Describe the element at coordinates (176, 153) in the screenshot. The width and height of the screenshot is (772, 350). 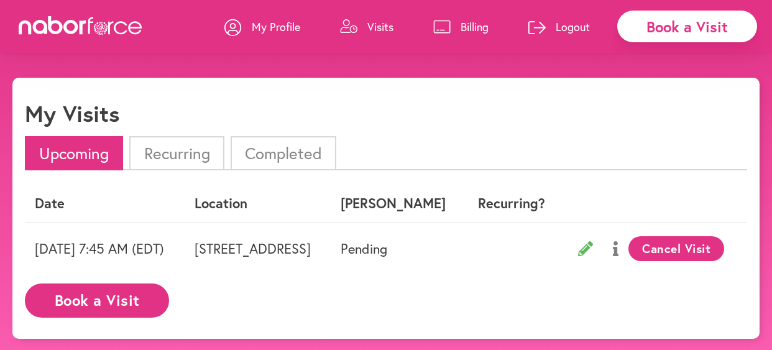
I see `li: Recurring` at that location.